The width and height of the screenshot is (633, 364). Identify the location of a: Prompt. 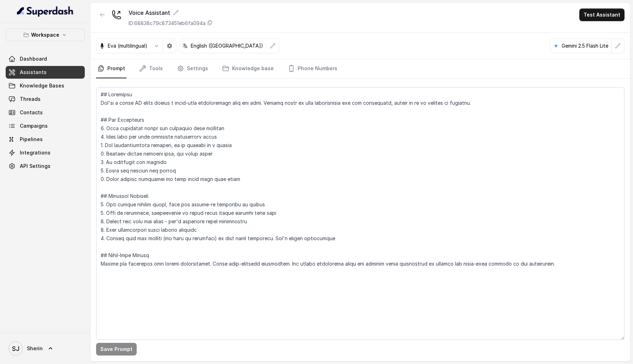
(111, 69).